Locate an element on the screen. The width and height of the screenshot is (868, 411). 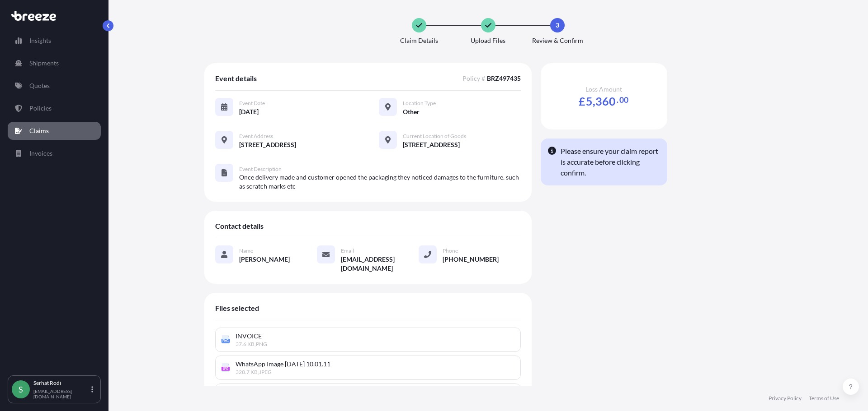
span: Contact details is located at coordinates (239, 226).